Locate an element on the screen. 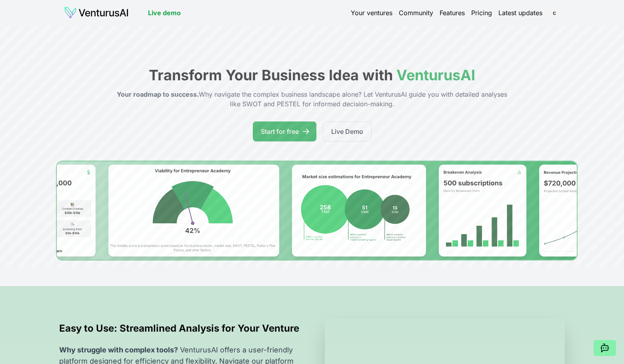 The image size is (624, 364). span: c is located at coordinates (554, 13).